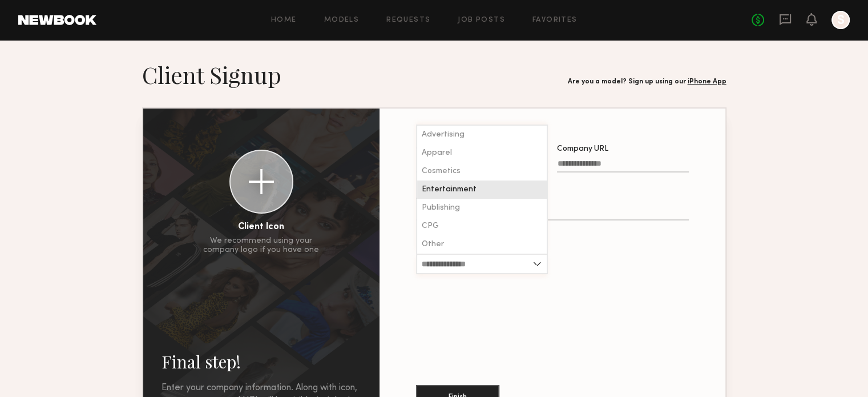 The height and width of the screenshot is (397, 868). I want to click on a: iPhone App, so click(708, 82).